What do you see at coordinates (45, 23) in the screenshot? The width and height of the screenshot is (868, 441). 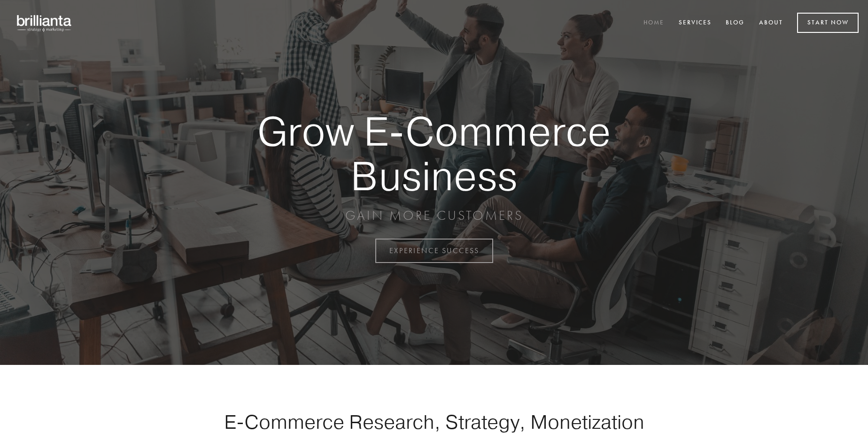 I see `img: brillianta - research, strategy, marketing` at bounding box center [45, 23].